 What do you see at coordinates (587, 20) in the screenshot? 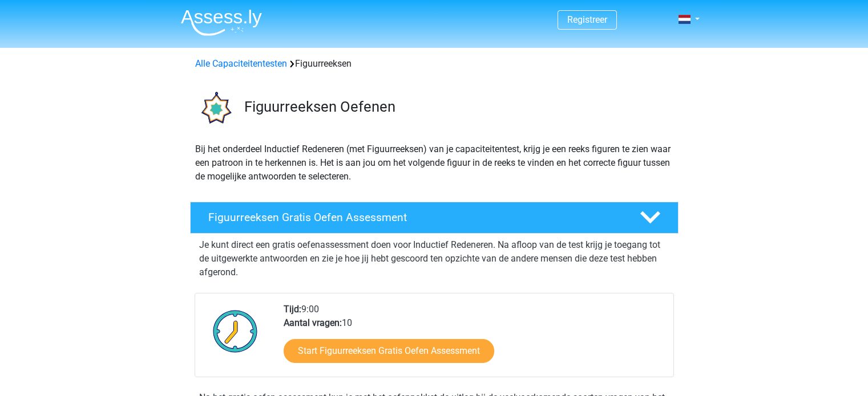
I see `a: Registreer` at bounding box center [587, 20].